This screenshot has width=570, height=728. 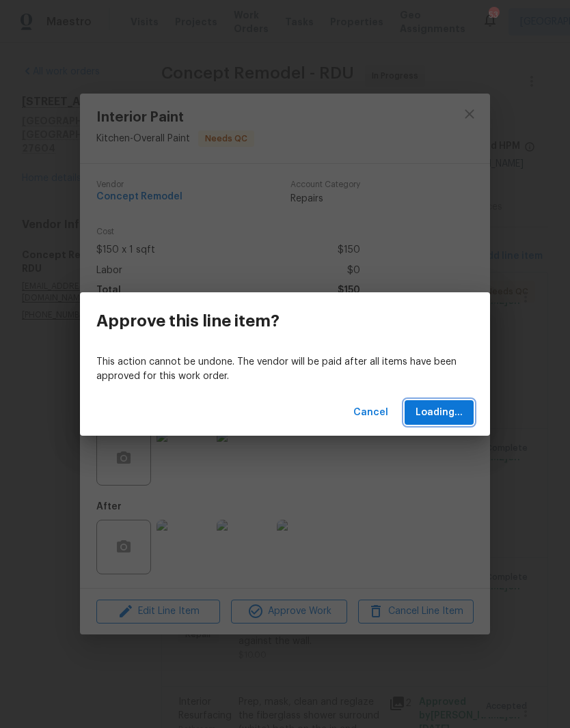 What do you see at coordinates (439, 413) in the screenshot?
I see `button: Loading...` at bounding box center [439, 413].